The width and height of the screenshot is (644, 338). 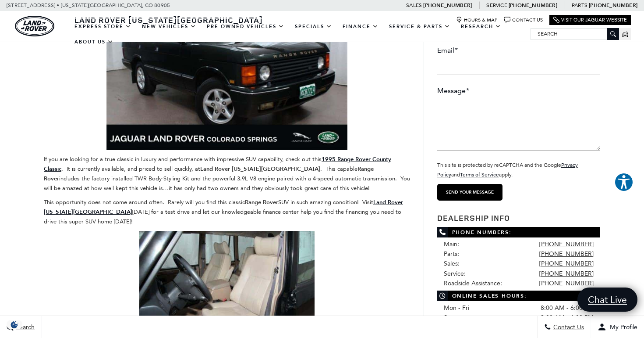 What do you see at coordinates (217, 164) in the screenshot?
I see `a: 1995 Range Rover County Classic` at bounding box center [217, 164].